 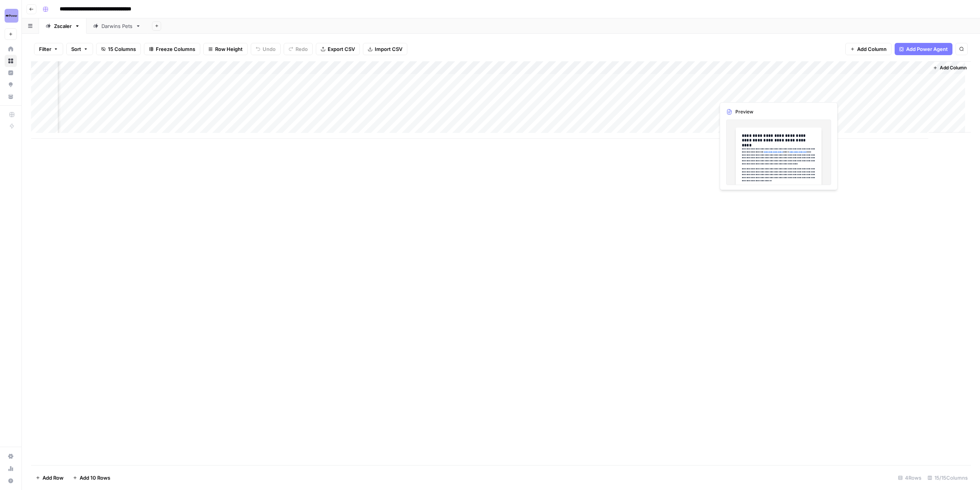 What do you see at coordinates (11, 481) in the screenshot?
I see `button: Help + Support` at bounding box center [11, 481].